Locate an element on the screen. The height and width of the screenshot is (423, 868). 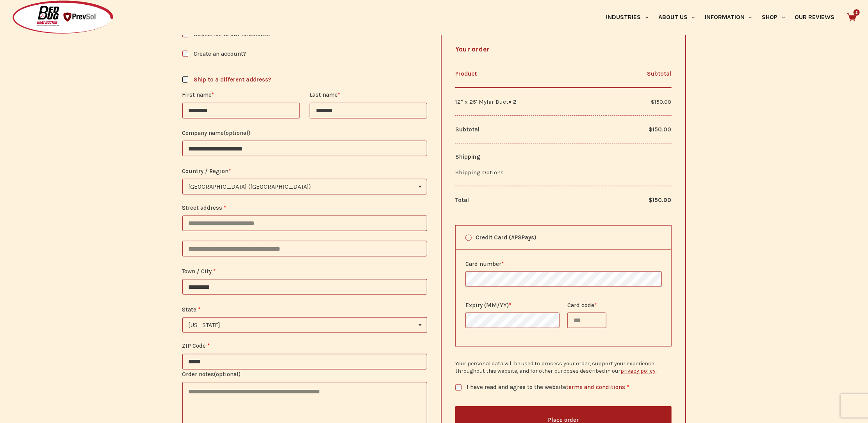
label: Card code is located at coordinates (614, 305).